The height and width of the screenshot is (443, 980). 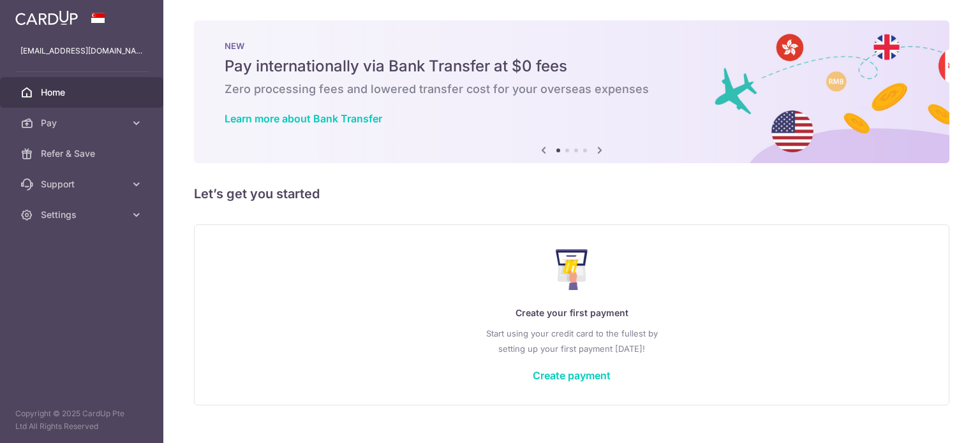 What do you see at coordinates (303, 119) in the screenshot?
I see `a: Learn more about Bank Transfer` at bounding box center [303, 119].